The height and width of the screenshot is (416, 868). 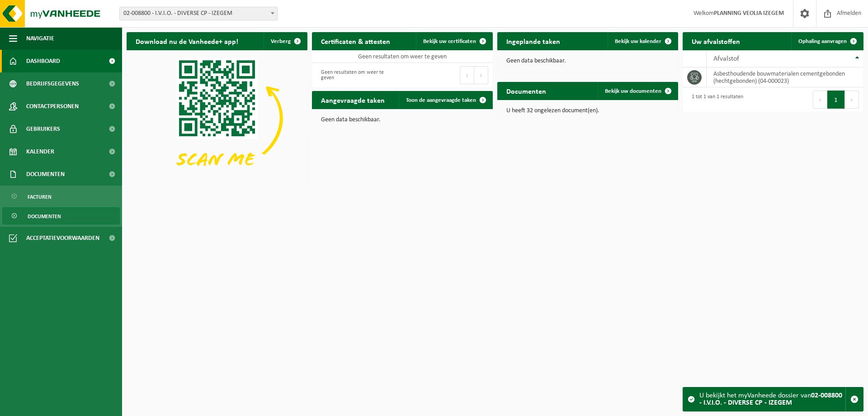 What do you see at coordinates (638, 41) in the screenshot?
I see `span: Bekijk uw kalender` at bounding box center [638, 41].